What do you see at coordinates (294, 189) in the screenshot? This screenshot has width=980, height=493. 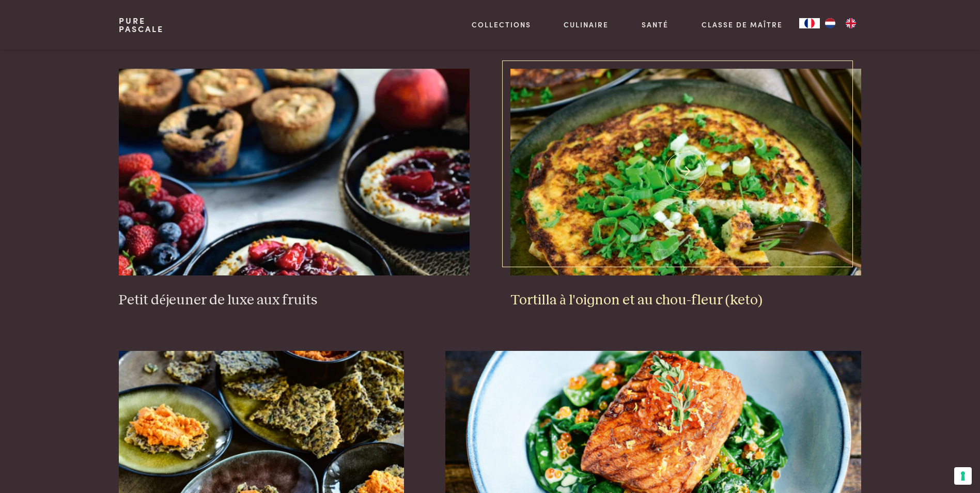 I see `a: Petit déjeuner de luxe aux fruits Petit déjeuner de luxe aux fruits` at bounding box center [294, 189].